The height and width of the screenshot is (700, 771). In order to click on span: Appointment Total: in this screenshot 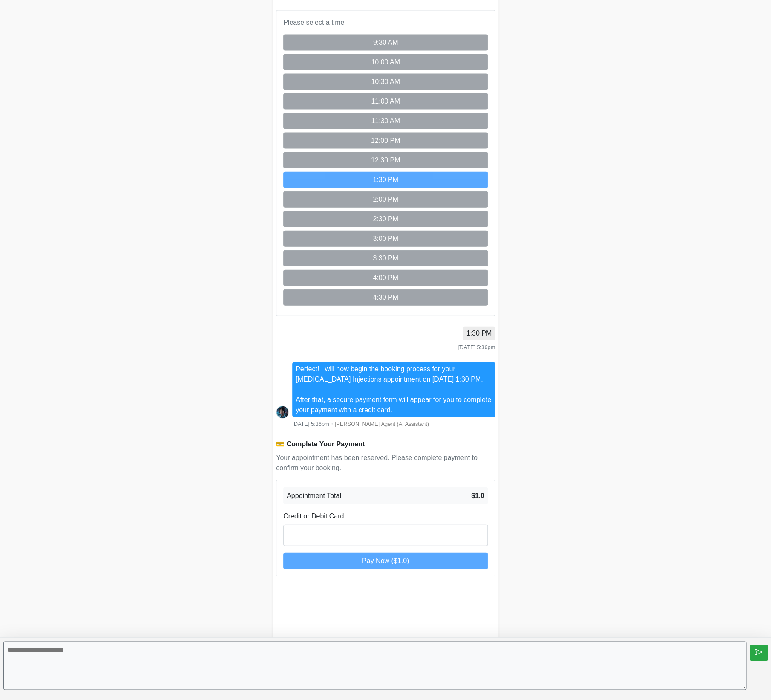, I will do `click(315, 496)`.